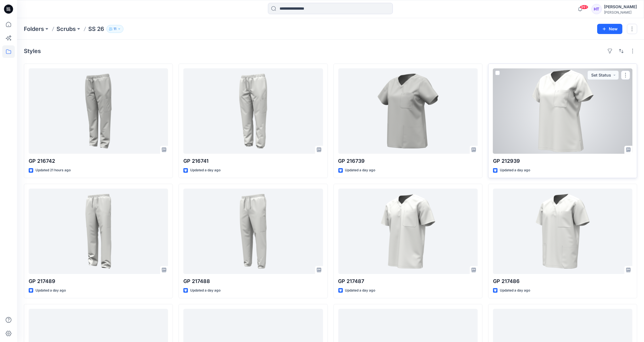 The width and height of the screenshot is (644, 342). What do you see at coordinates (562, 111) in the screenshot?
I see `a: GP 212939` at bounding box center [562, 111].